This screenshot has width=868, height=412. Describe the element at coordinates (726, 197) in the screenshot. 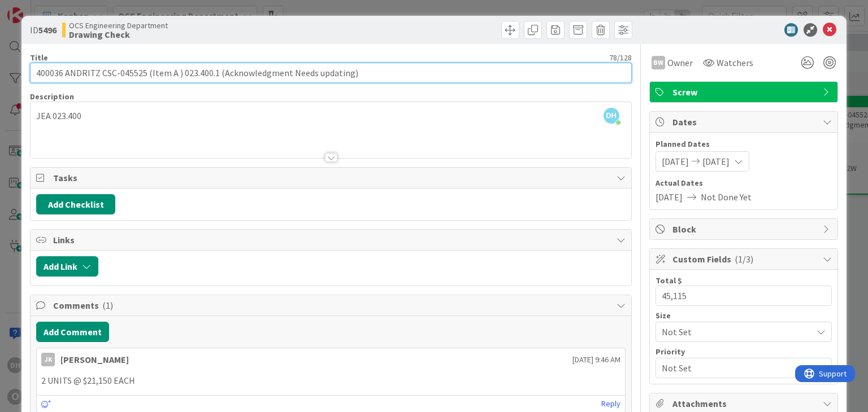

I see `span: Not Done Yet` at that location.